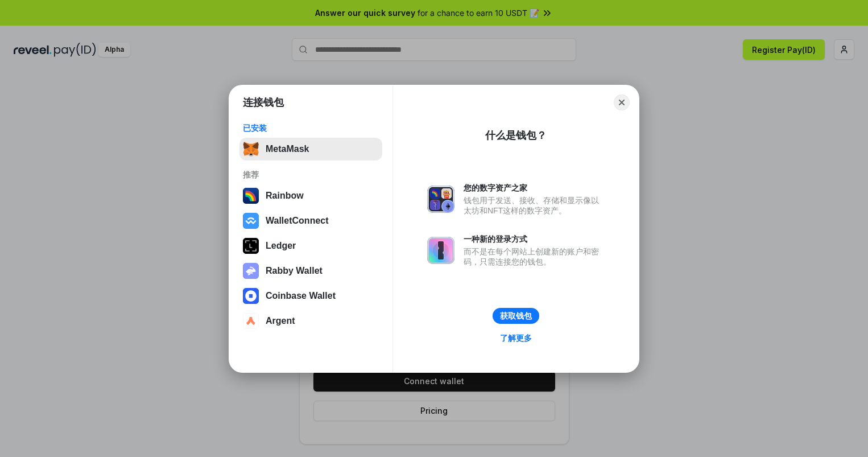  What do you see at coordinates (280, 246) in the screenshot?
I see `div: Ledger` at bounding box center [280, 246].